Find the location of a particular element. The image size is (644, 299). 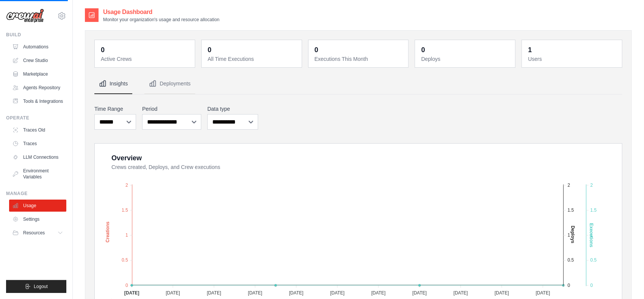

dt: Deploys is located at coordinates (465, 59).